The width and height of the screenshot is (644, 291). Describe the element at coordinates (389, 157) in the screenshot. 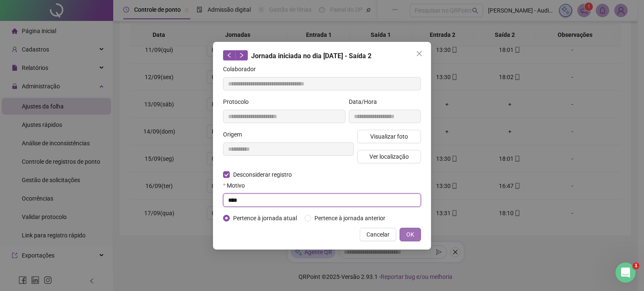

I see `button: Ver localização` at that location.